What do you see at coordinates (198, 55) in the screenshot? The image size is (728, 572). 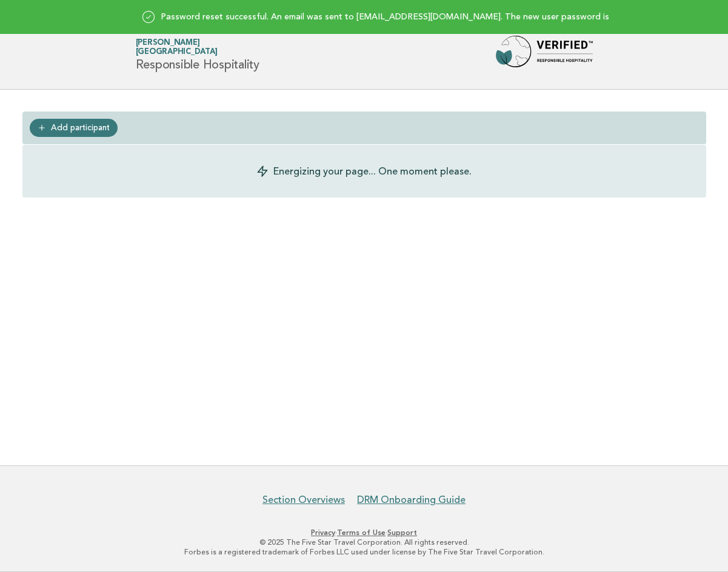 I see `h1: Responsible Hospitality` at bounding box center [198, 55].